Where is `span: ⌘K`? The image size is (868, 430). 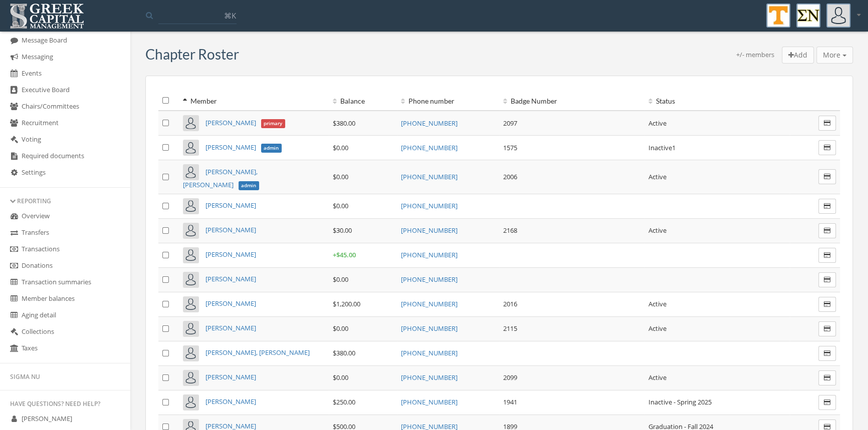 span: ⌘K is located at coordinates (230, 16).